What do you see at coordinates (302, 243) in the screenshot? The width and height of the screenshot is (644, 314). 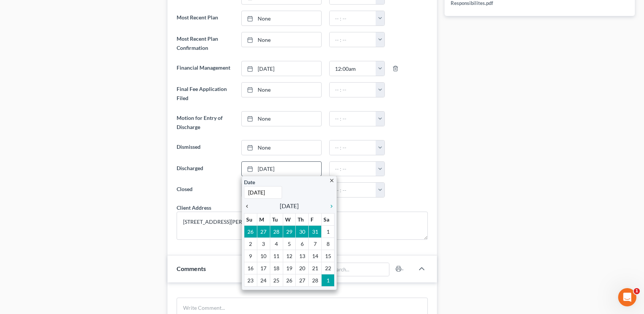 I see `td: 6` at bounding box center [302, 243].